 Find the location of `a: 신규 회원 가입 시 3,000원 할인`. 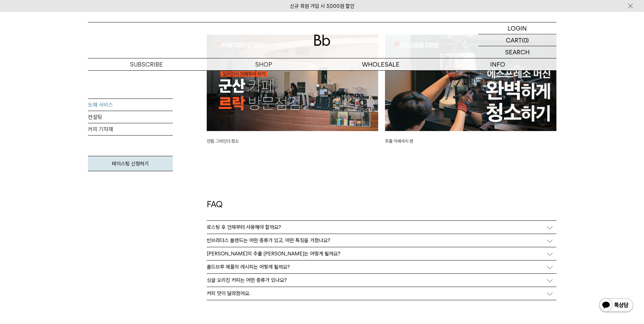

a: 신규 회원 가입 시 3,000원 할인 is located at coordinates (322, 6).